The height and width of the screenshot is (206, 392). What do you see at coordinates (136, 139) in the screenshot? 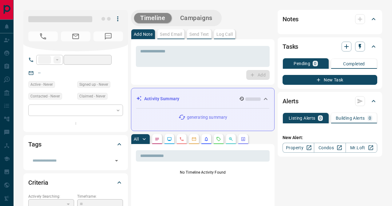
I see `p: All` at bounding box center [136, 139].